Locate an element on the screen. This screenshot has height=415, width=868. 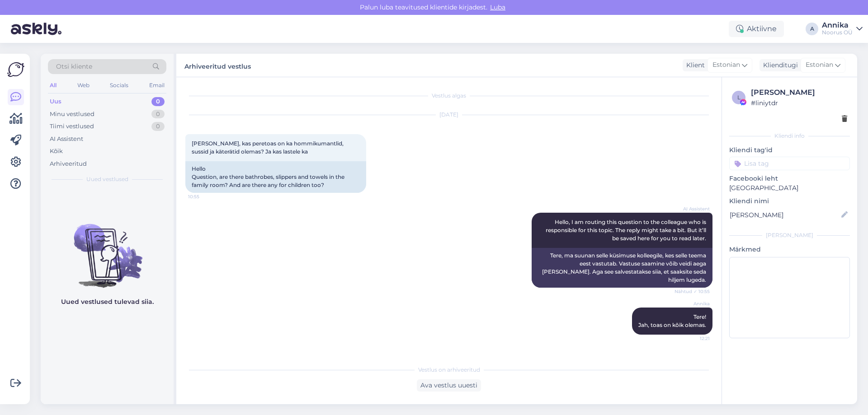
div: Arhiveeritud is located at coordinates (68, 164).